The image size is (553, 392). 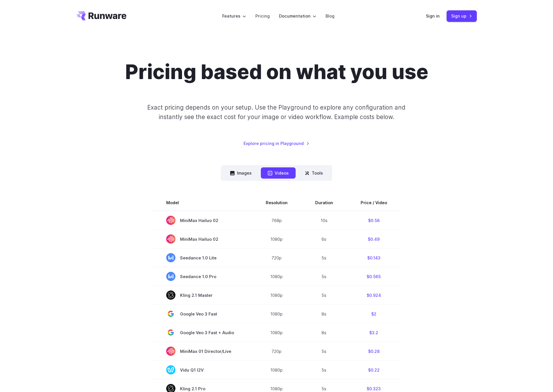 I want to click on th: Resolution, so click(x=277, y=203).